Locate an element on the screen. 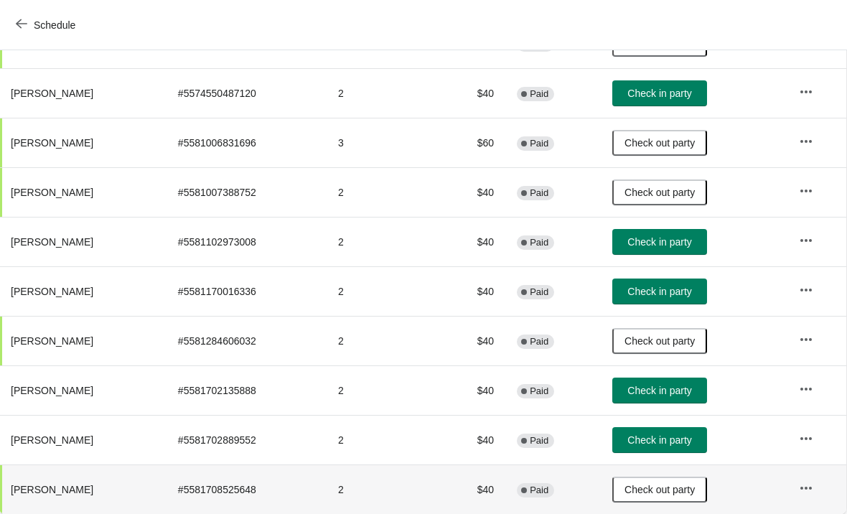 The height and width of the screenshot is (514, 847). td: 3 is located at coordinates (381, 142).